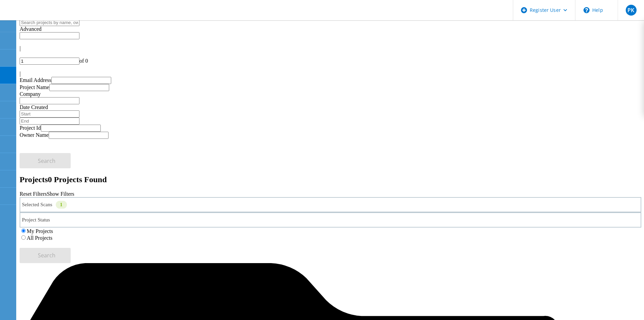 The height and width of the screenshot is (320, 644). I want to click on a: Reset Filters, so click(33, 194).